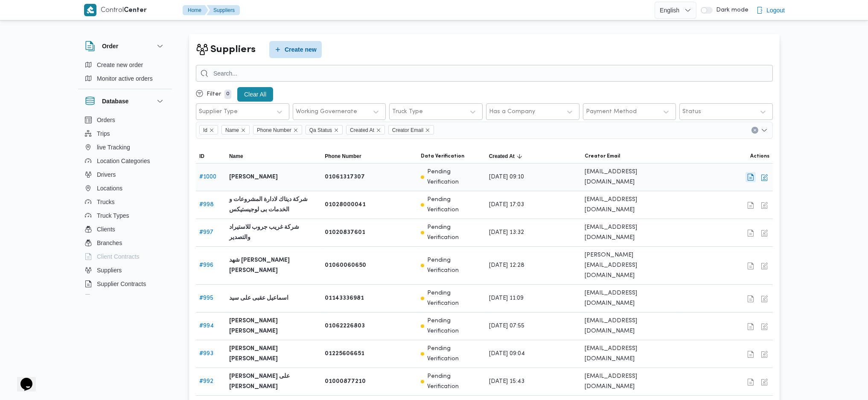 The width and height of the screenshot is (868, 400). What do you see at coordinates (125, 147) in the screenshot?
I see `button: live Tracking` at bounding box center [125, 147].